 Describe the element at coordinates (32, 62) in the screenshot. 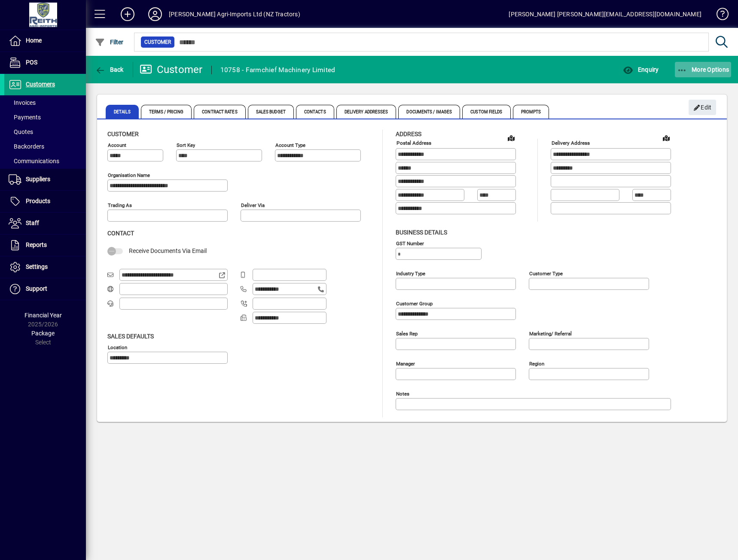

I see `span: POS` at that location.